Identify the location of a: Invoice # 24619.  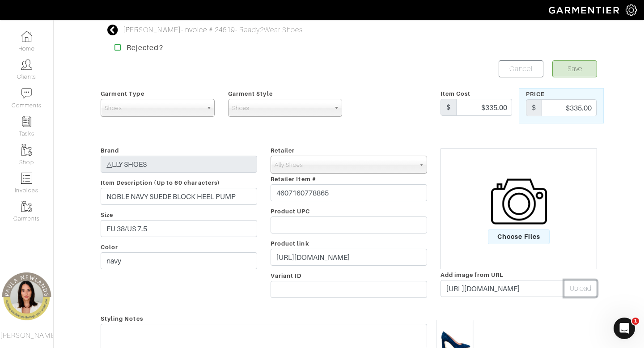
(209, 30).